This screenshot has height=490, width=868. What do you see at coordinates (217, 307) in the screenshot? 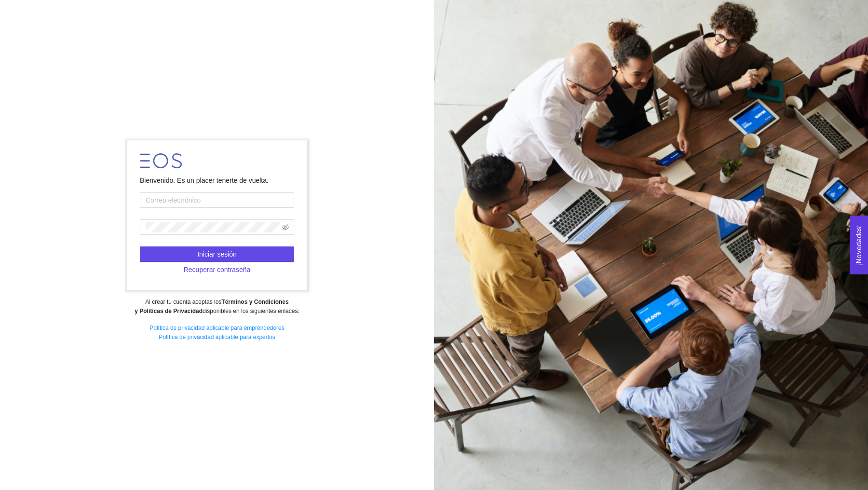
I see `div: Al crear tu cuenta aceptas los disponibles en los siguientes enlaces:` at bounding box center [217, 307].